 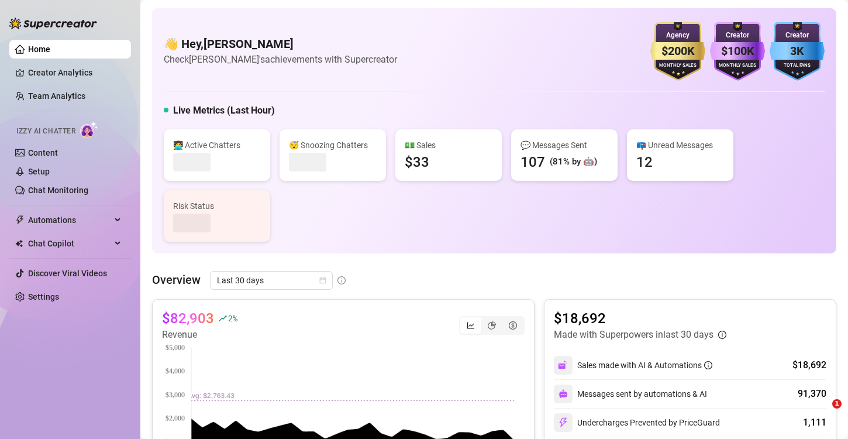 What do you see at coordinates (46, 131) in the screenshot?
I see `span: Izzy AI Chatter` at bounding box center [46, 131].